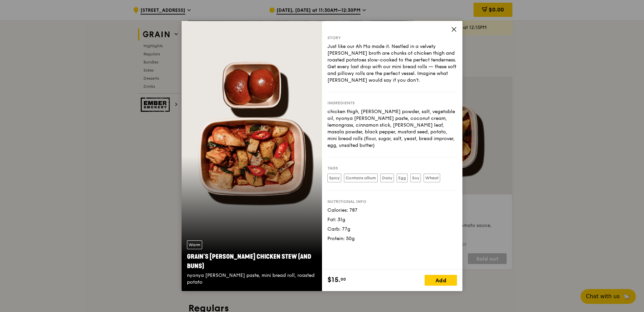  What do you see at coordinates (392, 168) in the screenshot?
I see `div: Tags` at bounding box center [392, 168].